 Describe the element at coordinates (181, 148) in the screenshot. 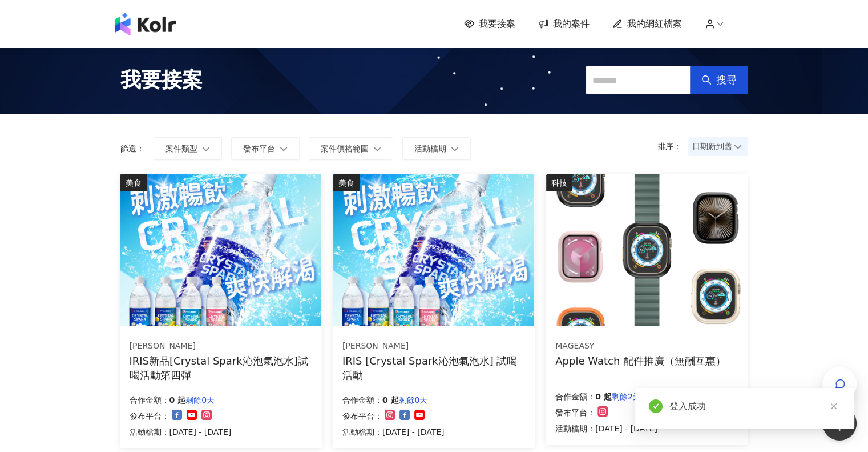

I see `span: 案件類型` at that location.